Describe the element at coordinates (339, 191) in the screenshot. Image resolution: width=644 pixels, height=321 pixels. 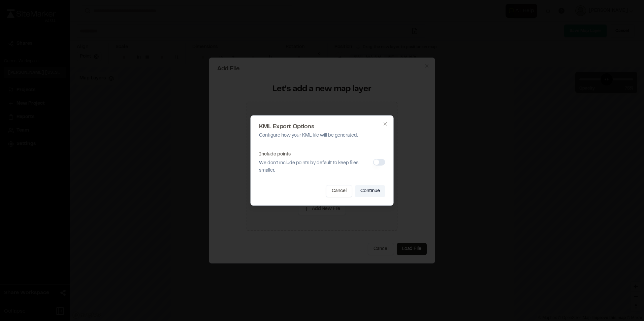
I see `button: Cancel` at that location.